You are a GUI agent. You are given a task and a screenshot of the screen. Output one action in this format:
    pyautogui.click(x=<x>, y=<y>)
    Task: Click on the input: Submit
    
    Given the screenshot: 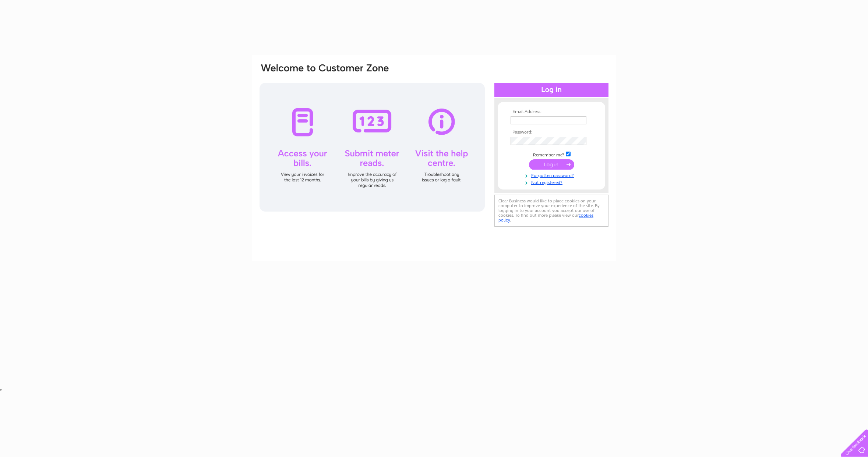 What is the action you would take?
    pyautogui.click(x=551, y=164)
    